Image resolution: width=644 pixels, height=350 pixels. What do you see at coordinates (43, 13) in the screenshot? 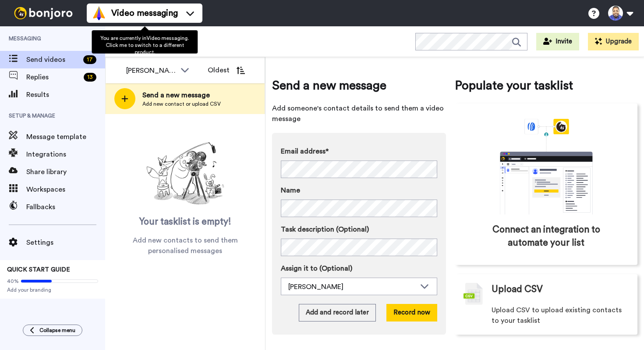
I see `img: bj-logo-header-white.svg` at bounding box center [43, 13].